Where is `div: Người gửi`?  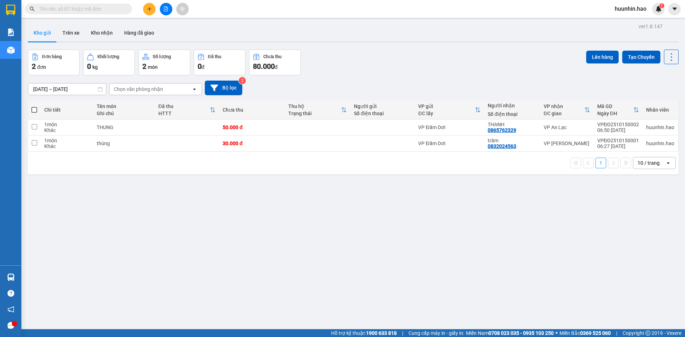
div: Người gửi is located at coordinates (382, 106).